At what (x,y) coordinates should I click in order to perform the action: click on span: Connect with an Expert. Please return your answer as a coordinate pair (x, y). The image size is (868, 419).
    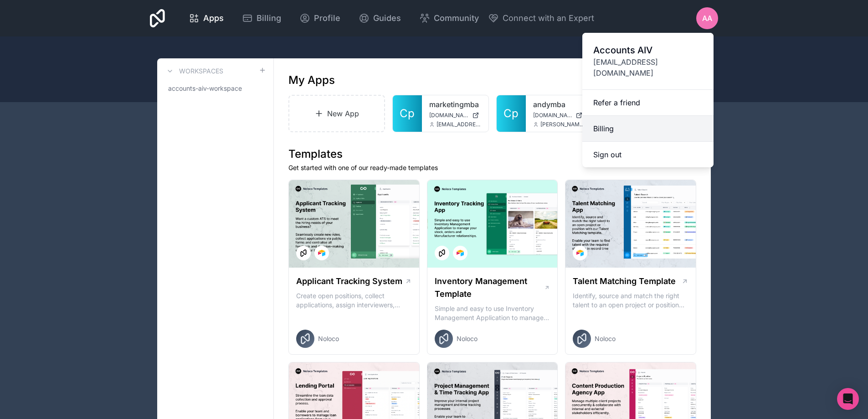
    Looking at the image, I should click on (548, 18).